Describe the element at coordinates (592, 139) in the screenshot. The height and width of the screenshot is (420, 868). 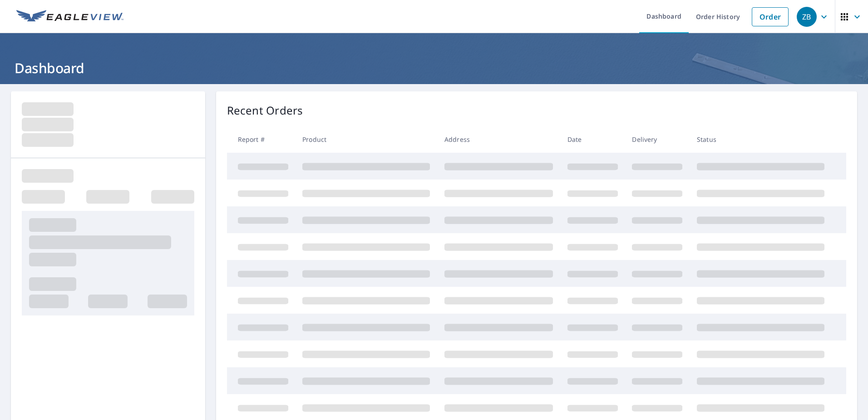
I see `th: Date` at that location.